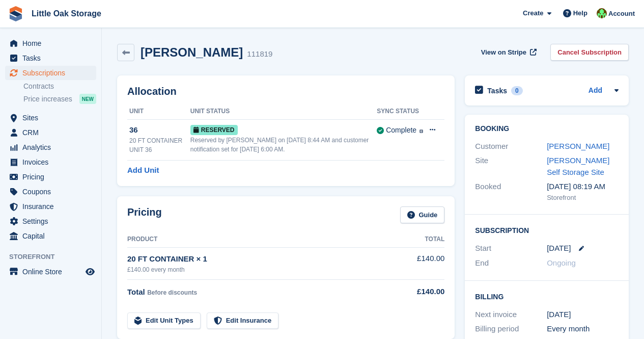 This screenshot has width=644, height=339. Describe the element at coordinates (602, 13) in the screenshot. I see `img: Michael Aujla` at that location.